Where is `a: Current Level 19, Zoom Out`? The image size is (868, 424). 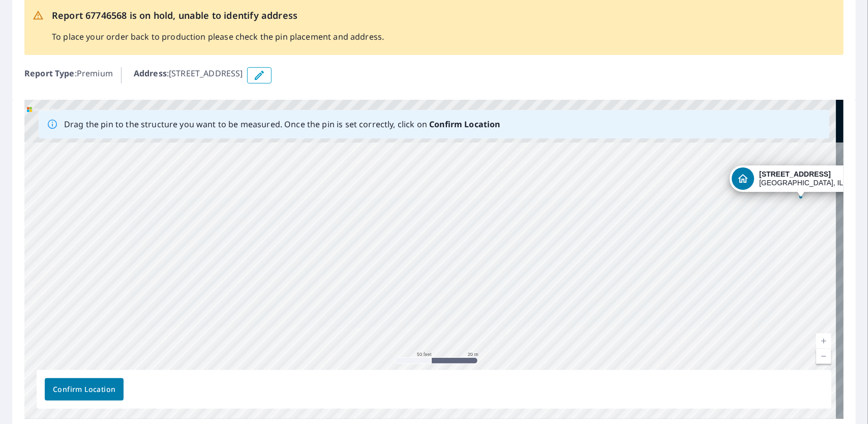 a: Current Level 19, Zoom Out is located at coordinates (824, 356).